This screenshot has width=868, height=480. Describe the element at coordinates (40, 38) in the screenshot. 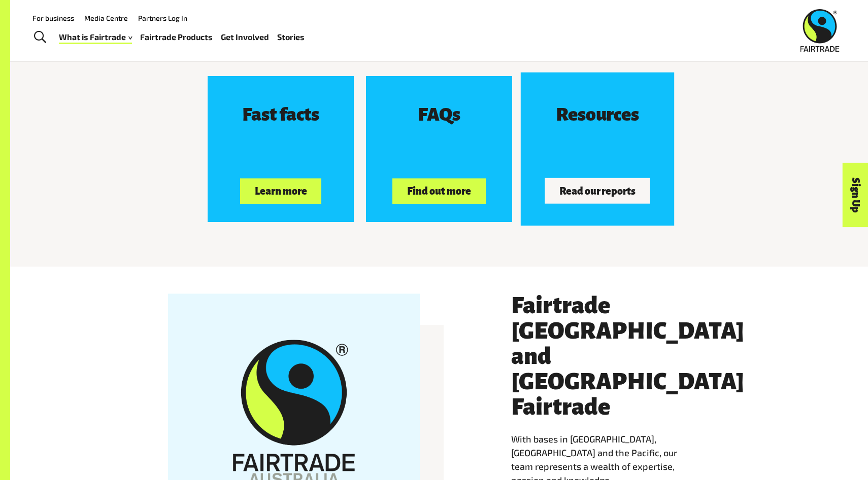

I see `a: Toggle Search` at that location.